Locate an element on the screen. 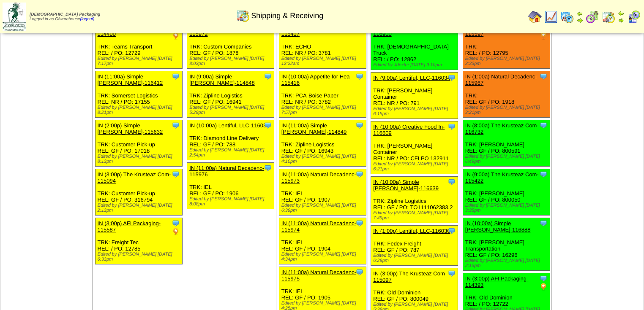  a: IN (3:00p) The Krusteaz Com-115094 is located at coordinates (134, 178).